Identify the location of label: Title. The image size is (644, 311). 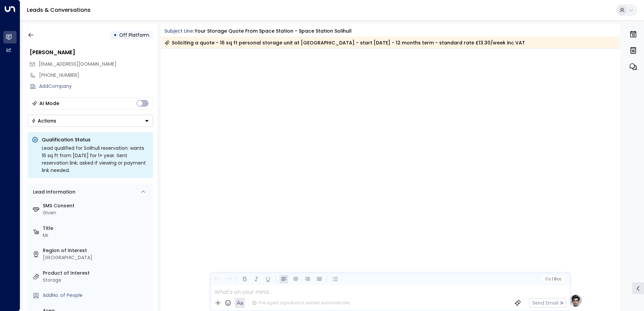
(96, 228).